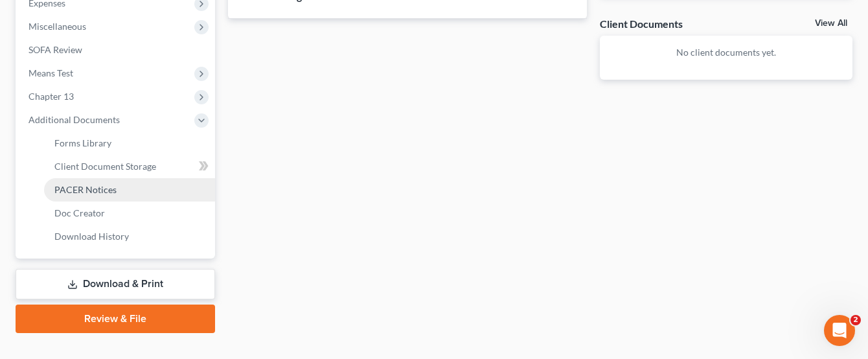 This screenshot has height=359, width=868. What do you see at coordinates (130, 190) in the screenshot?
I see `a: PACER Notices` at bounding box center [130, 190].